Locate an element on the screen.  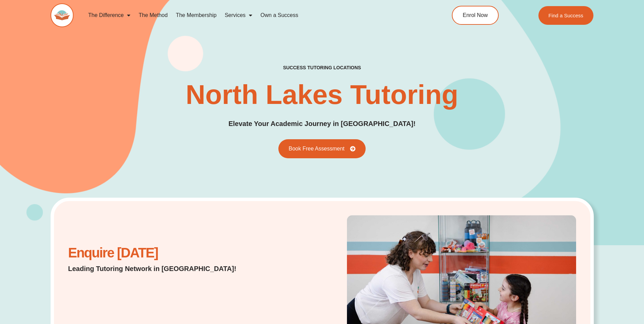
a: Find a Success is located at coordinates (566, 15).